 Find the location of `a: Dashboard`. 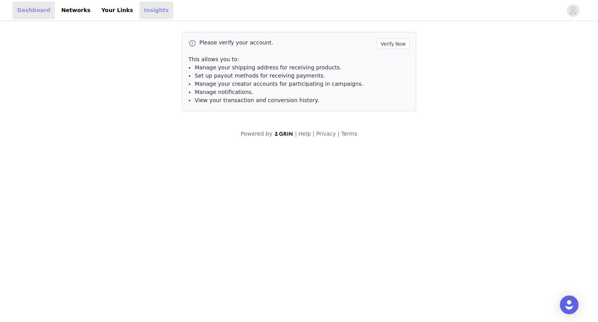

a: Dashboard is located at coordinates (33, 10).